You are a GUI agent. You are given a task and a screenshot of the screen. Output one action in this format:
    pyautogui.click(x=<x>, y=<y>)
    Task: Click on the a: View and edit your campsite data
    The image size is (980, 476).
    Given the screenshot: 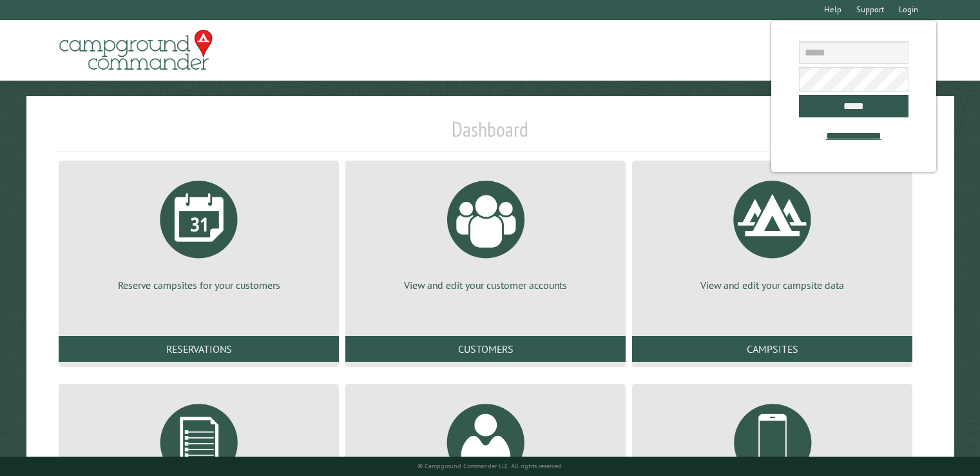 What is the action you would take?
    pyautogui.click(x=772, y=232)
    